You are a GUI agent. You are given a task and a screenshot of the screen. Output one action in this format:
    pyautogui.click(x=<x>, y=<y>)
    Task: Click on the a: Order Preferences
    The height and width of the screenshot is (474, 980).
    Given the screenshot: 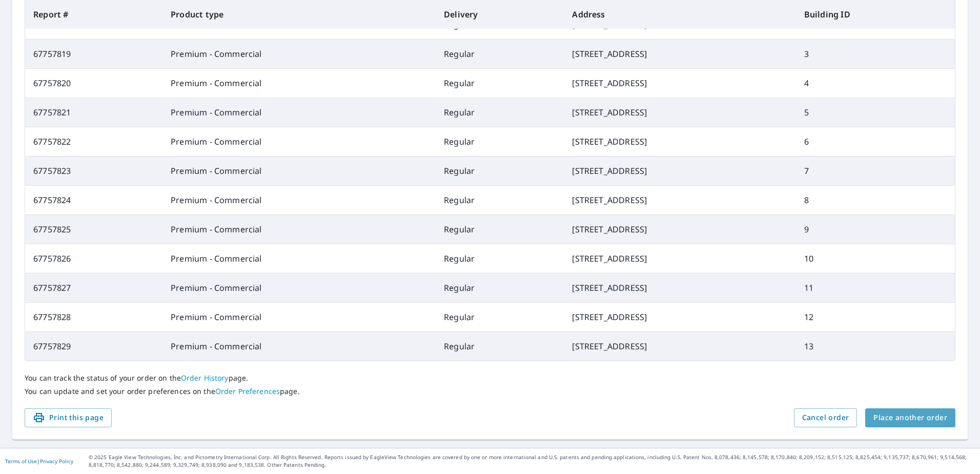 What is the action you would take?
    pyautogui.click(x=248, y=391)
    